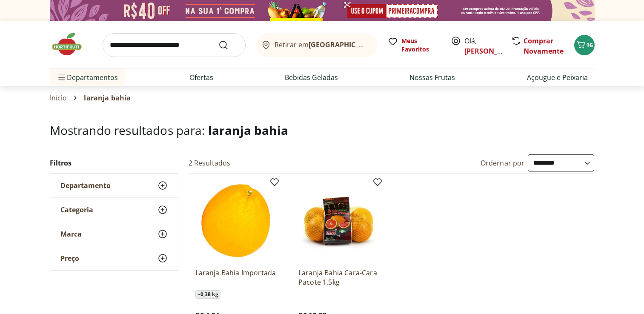 The image size is (644, 314). Describe the element at coordinates (339, 278) in the screenshot. I see `p: Laranja Bahia Cara-Cara Pacote 1,5kg` at that location.